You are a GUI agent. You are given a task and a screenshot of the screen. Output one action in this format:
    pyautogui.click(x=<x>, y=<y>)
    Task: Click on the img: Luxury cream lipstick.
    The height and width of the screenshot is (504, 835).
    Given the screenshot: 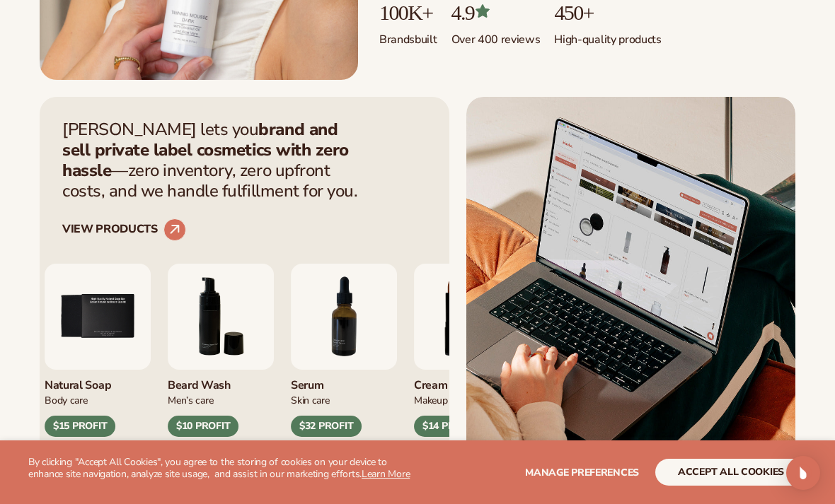 What is the action you would take?
    pyautogui.click(x=466, y=316)
    